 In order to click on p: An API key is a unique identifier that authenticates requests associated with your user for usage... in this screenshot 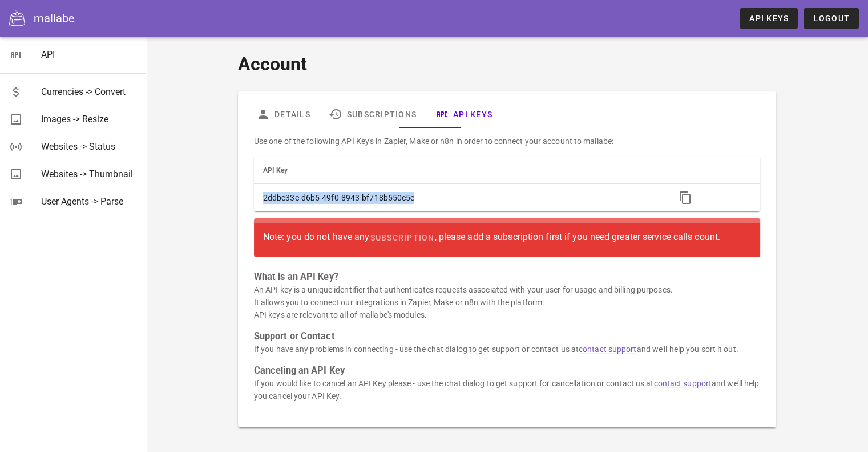, I will do `click(507, 303)`.